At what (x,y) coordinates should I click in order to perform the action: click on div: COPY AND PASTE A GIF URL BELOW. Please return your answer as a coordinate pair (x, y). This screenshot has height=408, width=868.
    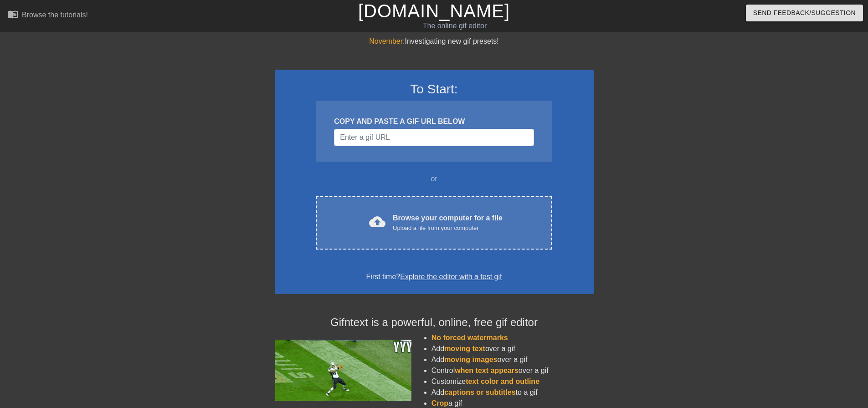
    Looking at the image, I should click on (434, 121).